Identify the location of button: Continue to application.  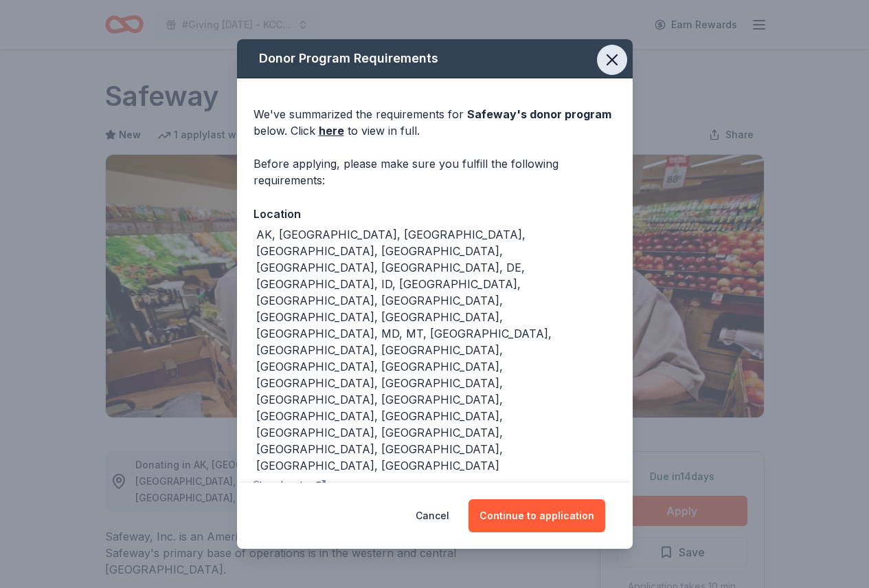
(537, 516).